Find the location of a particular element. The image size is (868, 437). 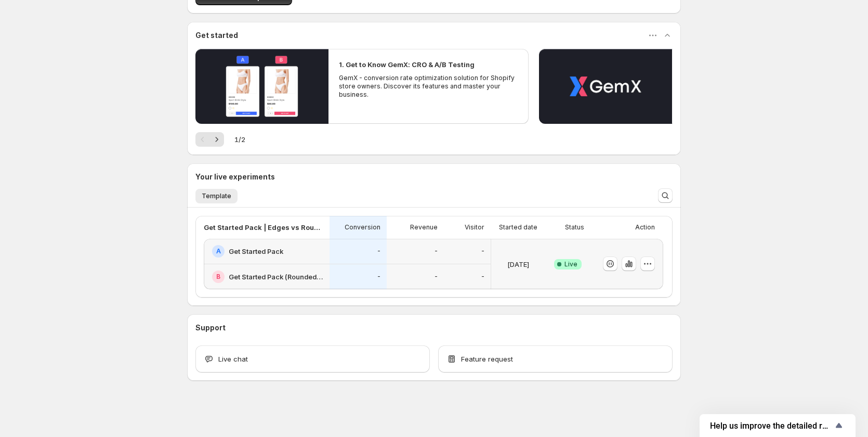

span: Live chat is located at coordinates (233, 359).